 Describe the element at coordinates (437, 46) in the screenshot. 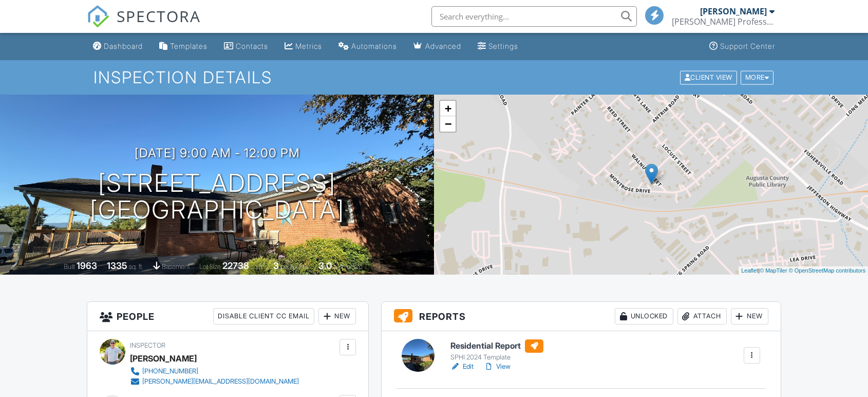

I see `a: Advanced` at that location.